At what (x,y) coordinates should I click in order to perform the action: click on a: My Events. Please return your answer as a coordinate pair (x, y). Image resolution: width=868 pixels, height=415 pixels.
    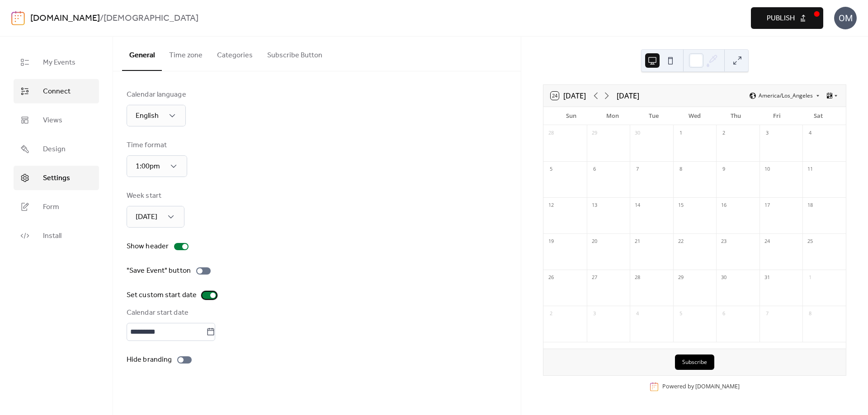
    Looking at the image, I should click on (56, 62).